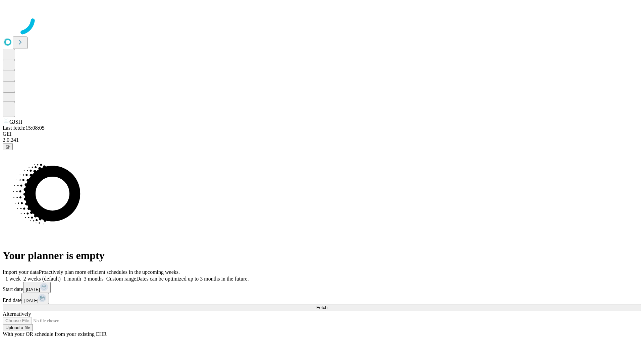 This screenshot has width=644, height=362. Describe the element at coordinates (192, 279) in the screenshot. I see `span: Dates can be optimized up to 3 months in the future.` at that location.